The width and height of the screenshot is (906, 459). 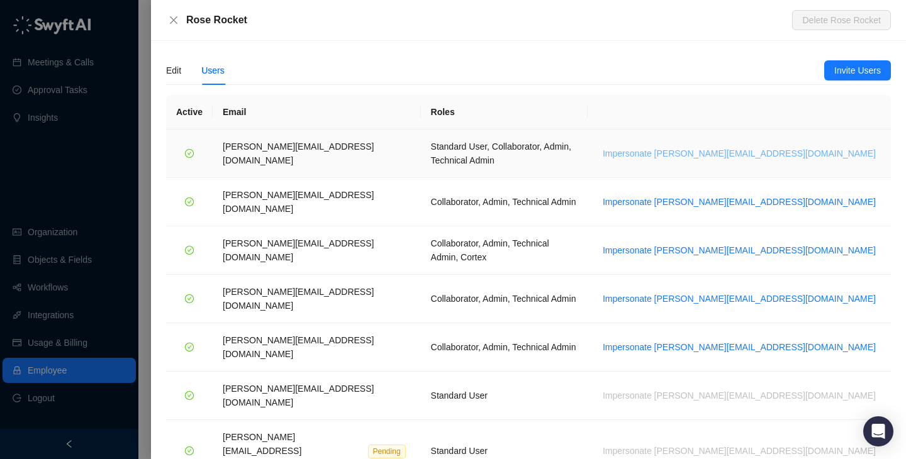 I want to click on span: Invite Users, so click(x=857, y=70).